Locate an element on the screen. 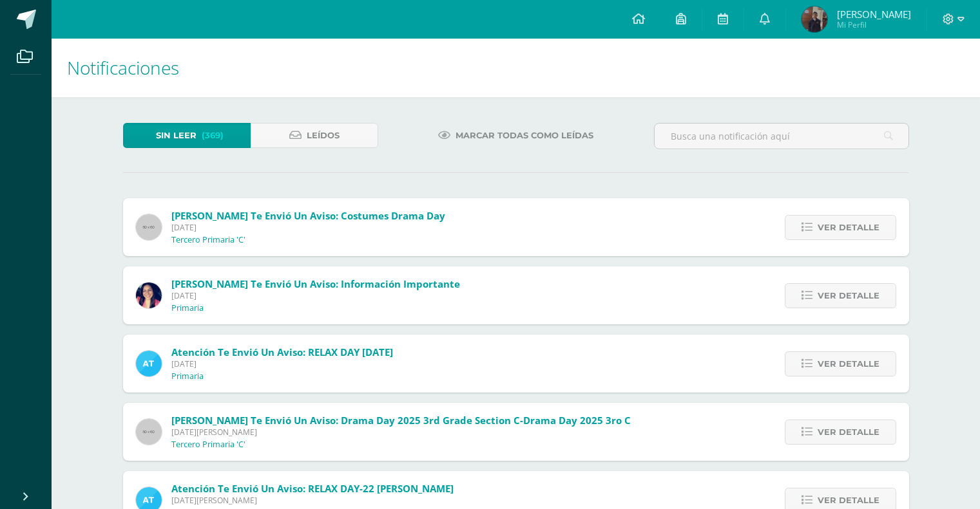 The image size is (980, 509). img: 7118ac30b0313437625b59fc2ffd5a9e.png is located at coordinates (149, 295).